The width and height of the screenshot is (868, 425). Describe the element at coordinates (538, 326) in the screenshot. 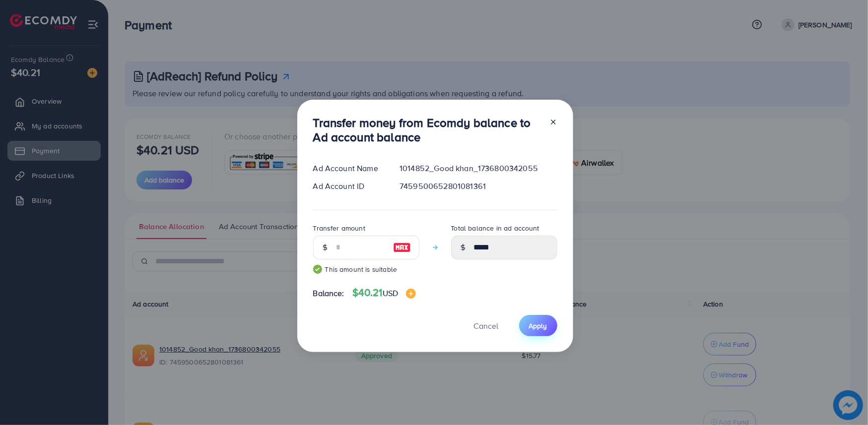

I see `button: Apply` at that location.